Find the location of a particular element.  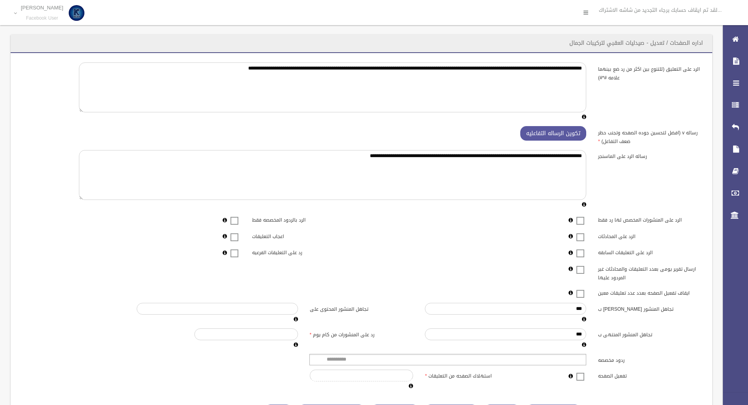

label: الرد بالردود المخصصه فقط is located at coordinates (304, 219).